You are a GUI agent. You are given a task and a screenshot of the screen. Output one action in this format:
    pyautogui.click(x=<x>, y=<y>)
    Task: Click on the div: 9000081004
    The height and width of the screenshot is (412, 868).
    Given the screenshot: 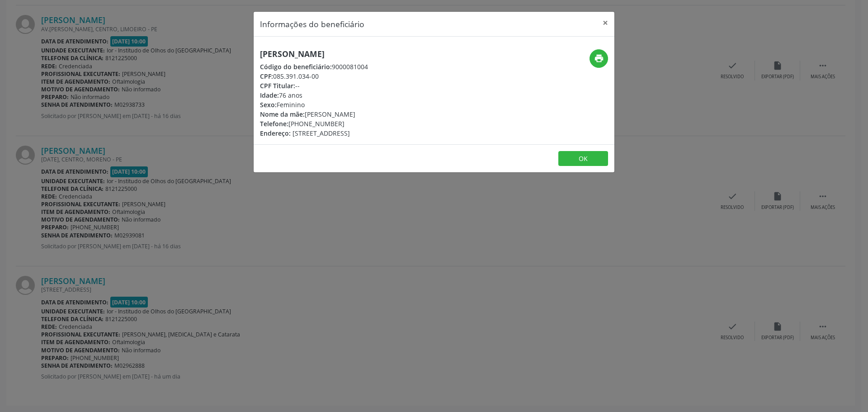 What is the action you would take?
    pyautogui.click(x=314, y=67)
    